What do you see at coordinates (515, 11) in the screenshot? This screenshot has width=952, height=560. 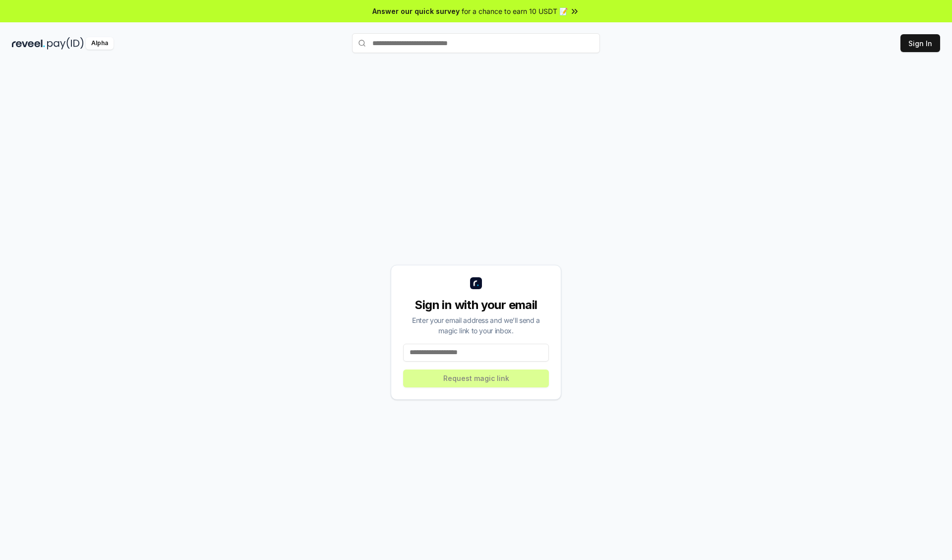 I see `span: for a chance to earn 10 USDT 📝` at bounding box center [515, 11].